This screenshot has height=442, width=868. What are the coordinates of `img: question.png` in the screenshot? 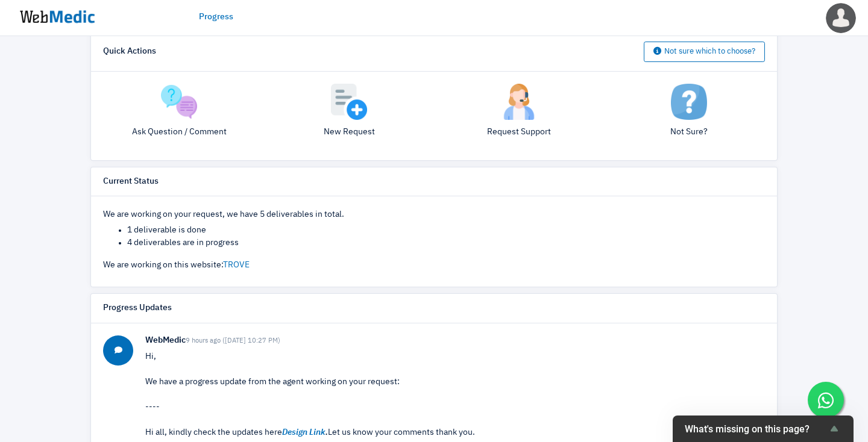 It's located at (179, 102).